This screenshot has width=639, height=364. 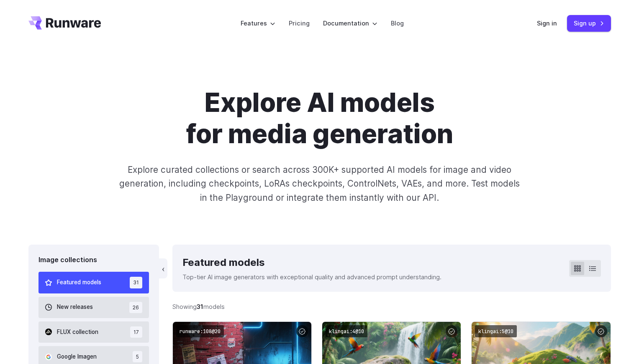 I want to click on span: Featured models, so click(x=79, y=283).